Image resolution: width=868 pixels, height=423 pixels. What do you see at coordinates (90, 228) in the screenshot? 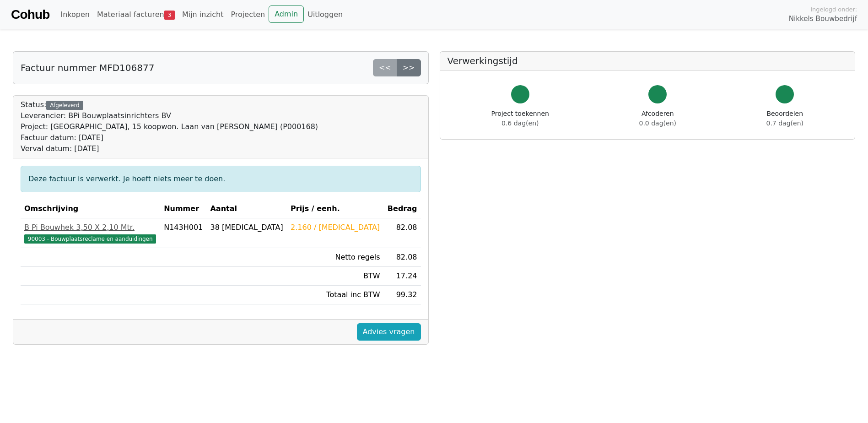
I see `div: B Pi Bouwhek 3,50 X 2,10 Mtr.` at bounding box center [90, 228].